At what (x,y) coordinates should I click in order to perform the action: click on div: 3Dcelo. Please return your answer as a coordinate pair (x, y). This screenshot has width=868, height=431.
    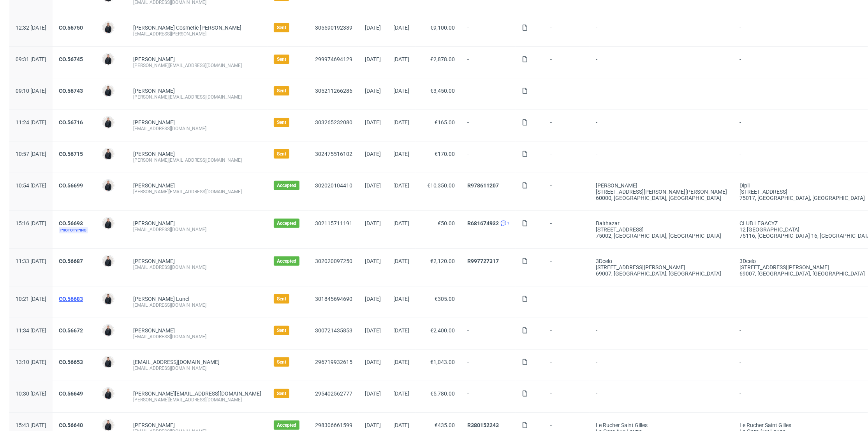
    Looking at the image, I should click on (661, 261).